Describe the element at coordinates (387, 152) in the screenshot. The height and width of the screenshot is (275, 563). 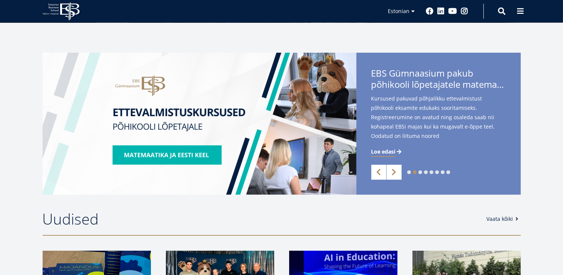
I see `a: Loe edasi` at that location.